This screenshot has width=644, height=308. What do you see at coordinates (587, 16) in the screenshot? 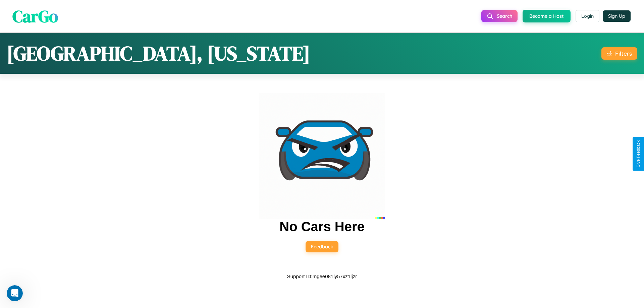
I see `button: Login` at bounding box center [587, 16].